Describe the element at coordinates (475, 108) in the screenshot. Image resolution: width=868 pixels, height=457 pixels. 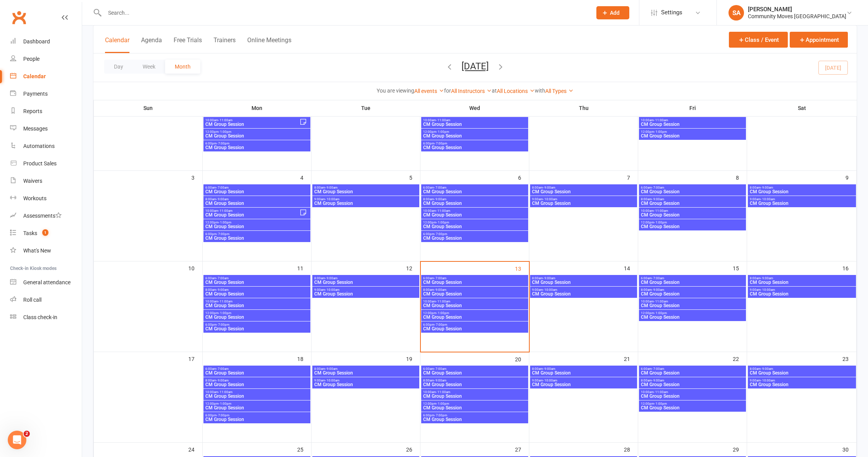
I see `th: Wed` at that location.